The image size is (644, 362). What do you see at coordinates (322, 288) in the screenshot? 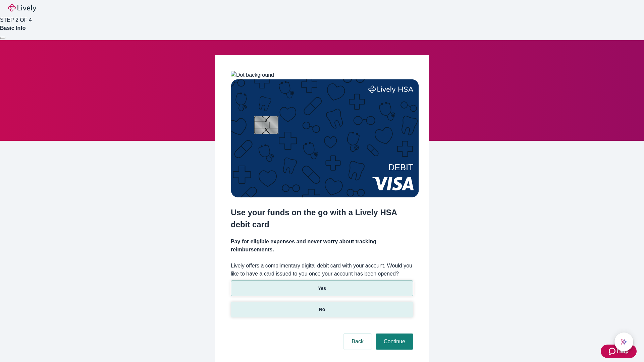
I see `button: Yes` at bounding box center [322, 288].